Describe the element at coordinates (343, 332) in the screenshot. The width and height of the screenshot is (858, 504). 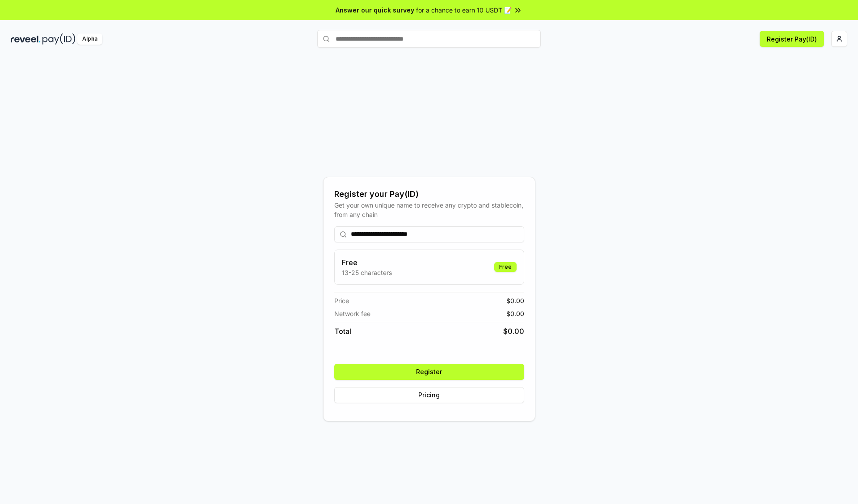
I see `span: Total` at that location.